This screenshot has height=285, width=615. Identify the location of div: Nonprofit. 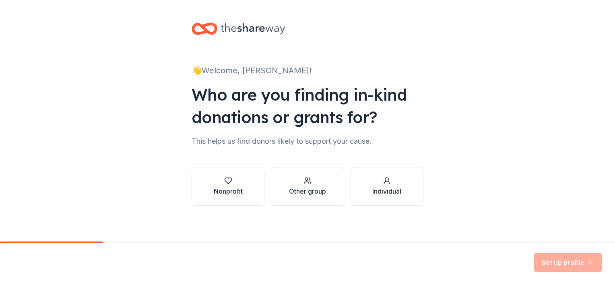
(228, 191).